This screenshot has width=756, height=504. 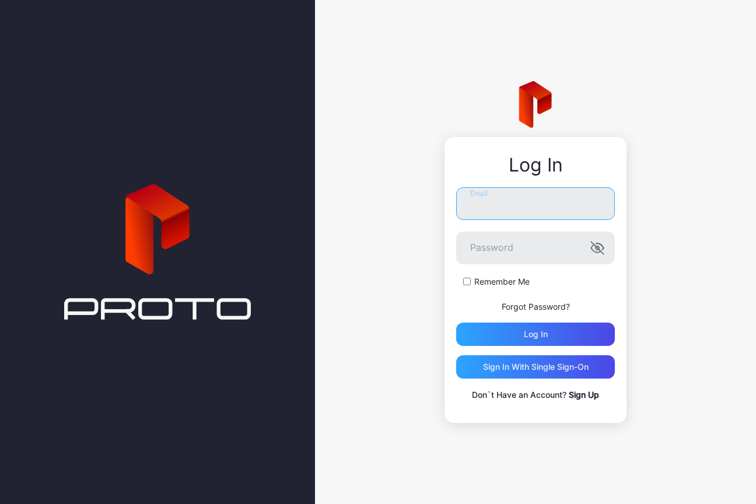 I want to click on button: Password, so click(x=597, y=248).